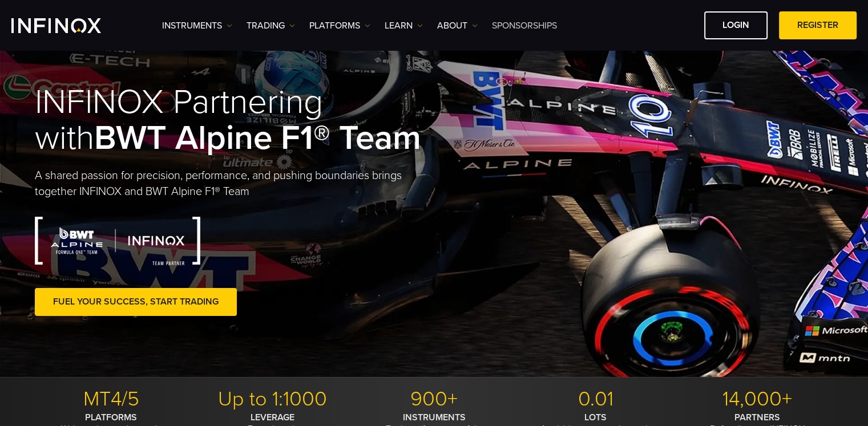 The height and width of the screenshot is (426, 868). I want to click on strong: PARTNERS, so click(758, 417).